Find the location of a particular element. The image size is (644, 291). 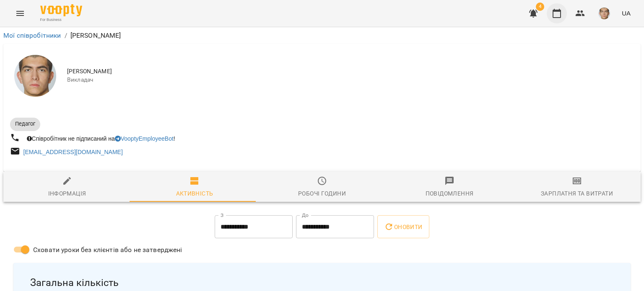

div: Зарплатня та Витрати is located at coordinates (577, 193).